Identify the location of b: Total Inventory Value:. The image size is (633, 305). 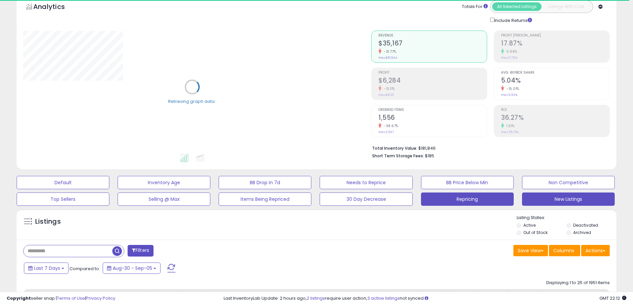
(395, 148).